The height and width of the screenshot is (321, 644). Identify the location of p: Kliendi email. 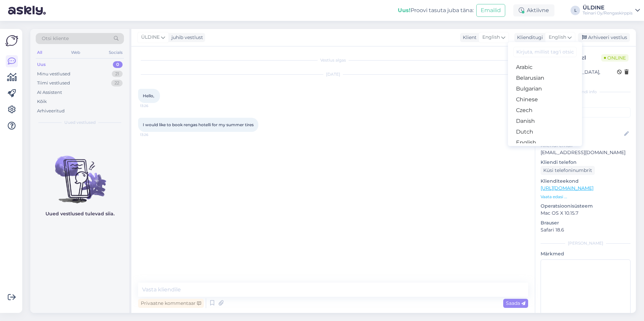
(585, 145).